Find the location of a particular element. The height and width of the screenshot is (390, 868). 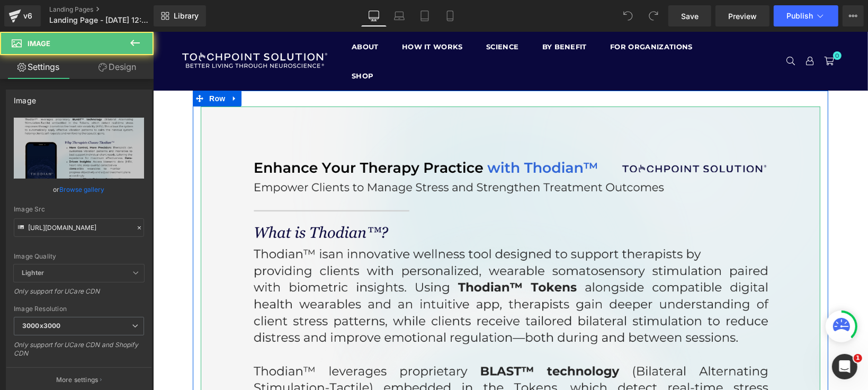

span: Library is located at coordinates (186, 16).